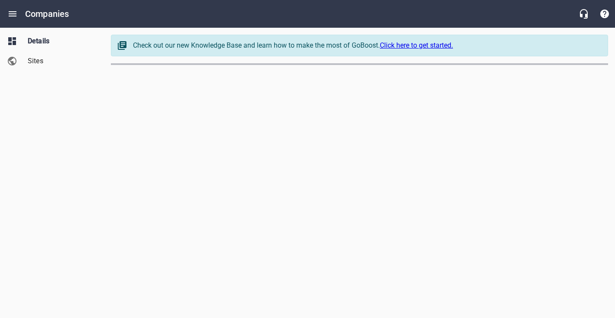 Image resolution: width=615 pixels, height=318 pixels. I want to click on button: Support Portal, so click(605, 14).